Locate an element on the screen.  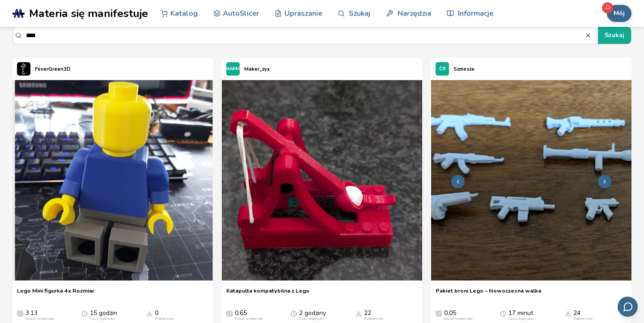
font: 3.13 is located at coordinates (31, 313).